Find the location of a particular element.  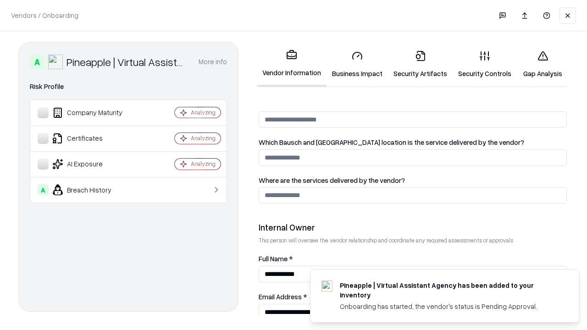

a: Security Controls is located at coordinates (484, 64).